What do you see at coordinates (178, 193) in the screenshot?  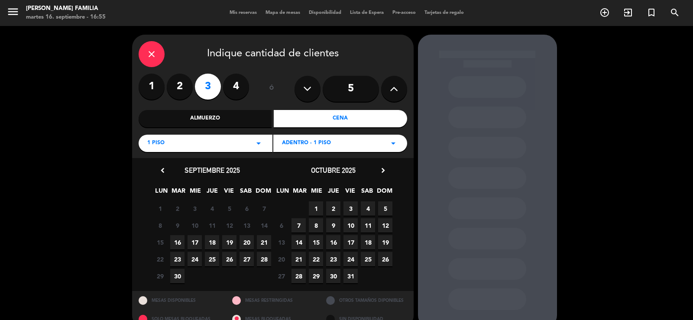 I see `span: MAR` at bounding box center [178, 193].